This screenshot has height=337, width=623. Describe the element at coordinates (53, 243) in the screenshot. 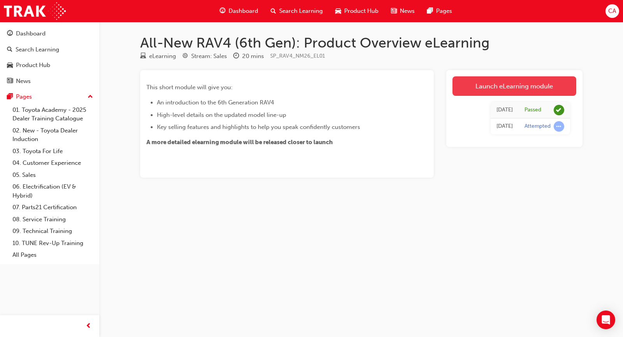

I see `a: 10. TUNE Rev-Up Training` at that location.